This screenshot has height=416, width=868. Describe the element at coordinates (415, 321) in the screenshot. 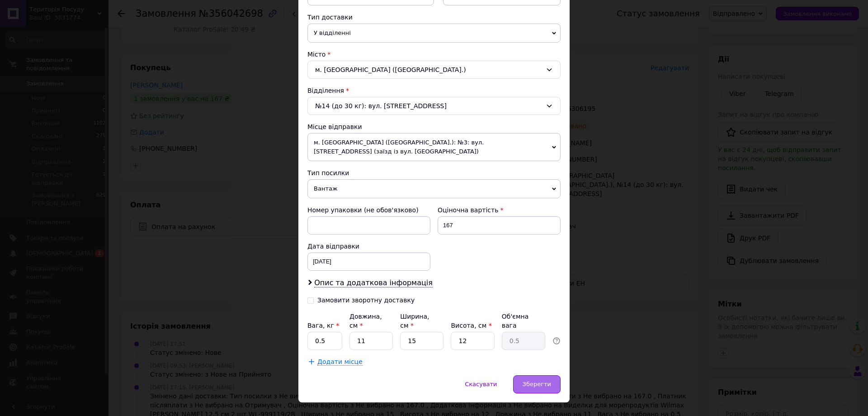

I see `label: Ширина, см` at that location.